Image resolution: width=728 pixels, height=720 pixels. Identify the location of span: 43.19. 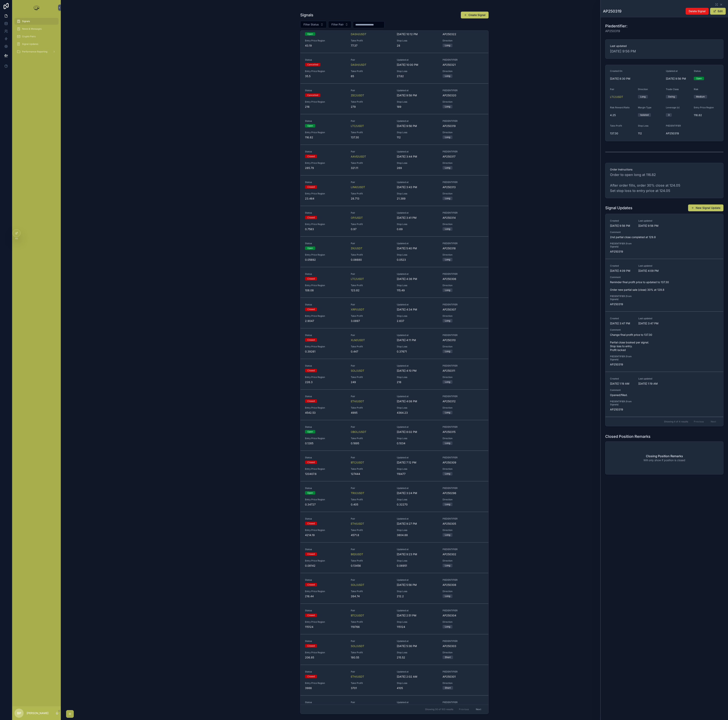
(326, 45).